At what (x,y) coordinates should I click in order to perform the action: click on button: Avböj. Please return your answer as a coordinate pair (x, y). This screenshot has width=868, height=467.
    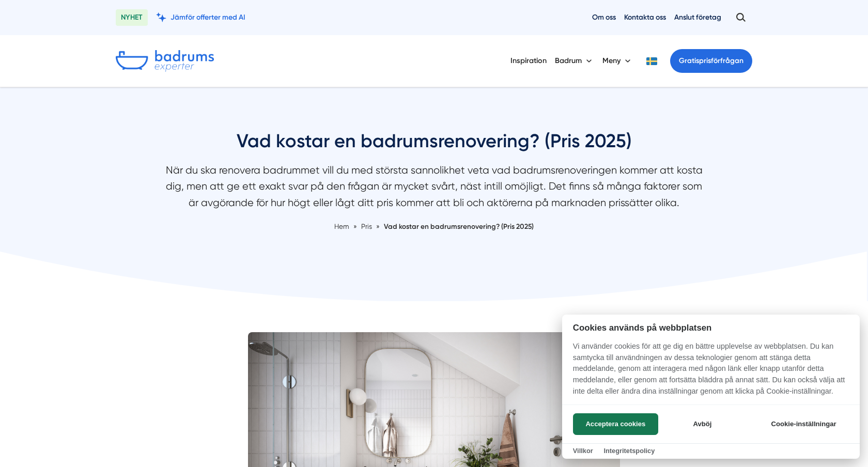
    Looking at the image, I should click on (703, 424).